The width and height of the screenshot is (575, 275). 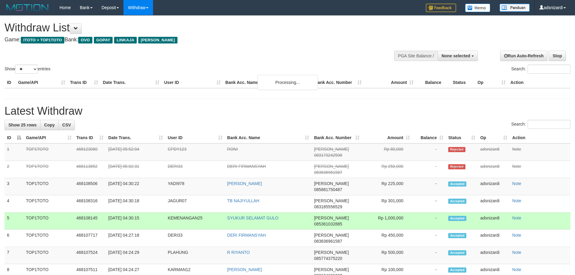 What do you see at coordinates (195, 221) in the screenshot?
I see `td: KEMENANGAN25` at bounding box center [195, 221].